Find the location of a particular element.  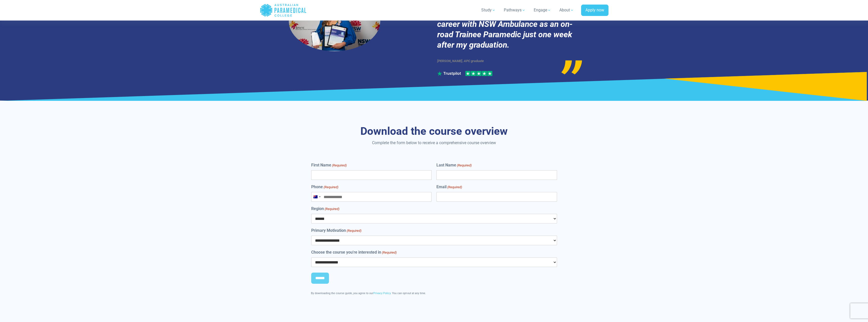

a: Engage is located at coordinates (543, 10).